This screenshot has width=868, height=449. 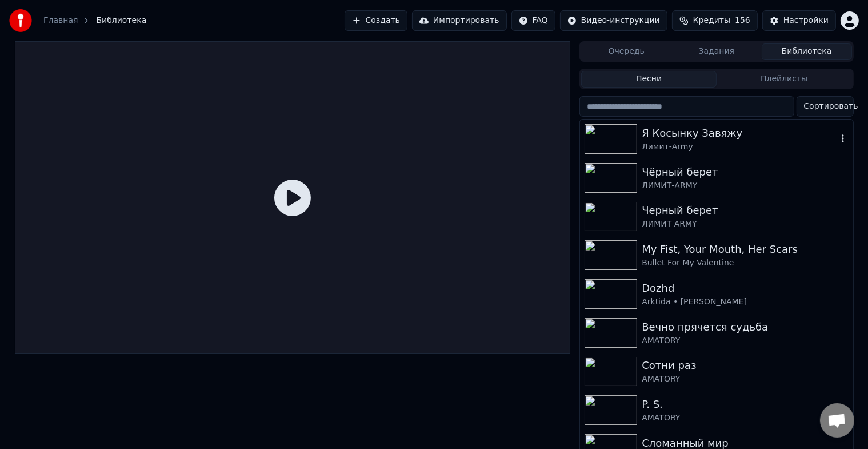 What do you see at coordinates (784, 79) in the screenshot?
I see `button: Плейлисты` at bounding box center [784, 79].